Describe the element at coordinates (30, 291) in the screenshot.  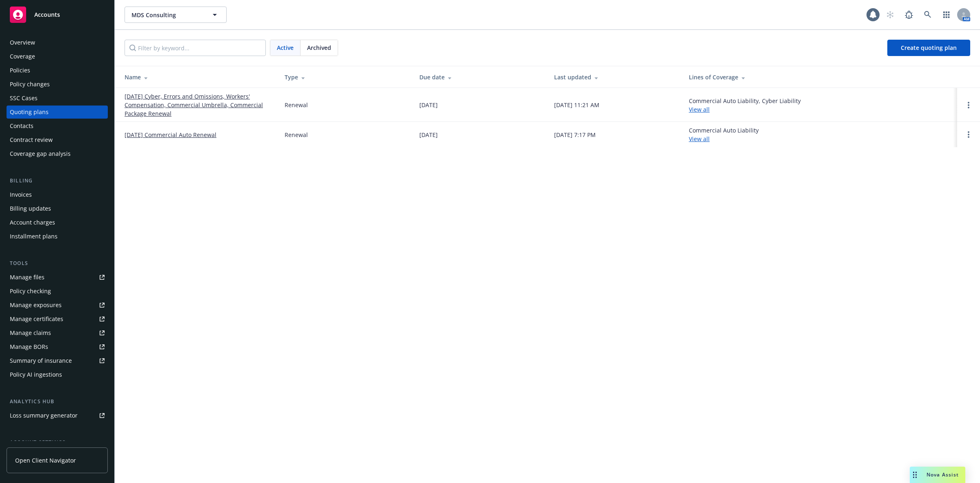
I see `div: Policy checking` at that location.